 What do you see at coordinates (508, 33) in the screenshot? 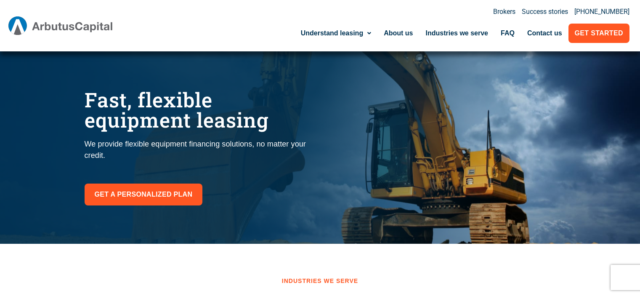
I see `a: FAQ` at bounding box center [508, 33].